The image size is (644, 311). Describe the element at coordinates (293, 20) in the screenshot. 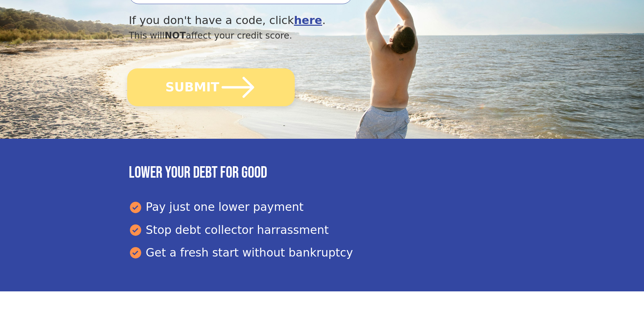

I see `div: If you don't have a code, click .` at that location.